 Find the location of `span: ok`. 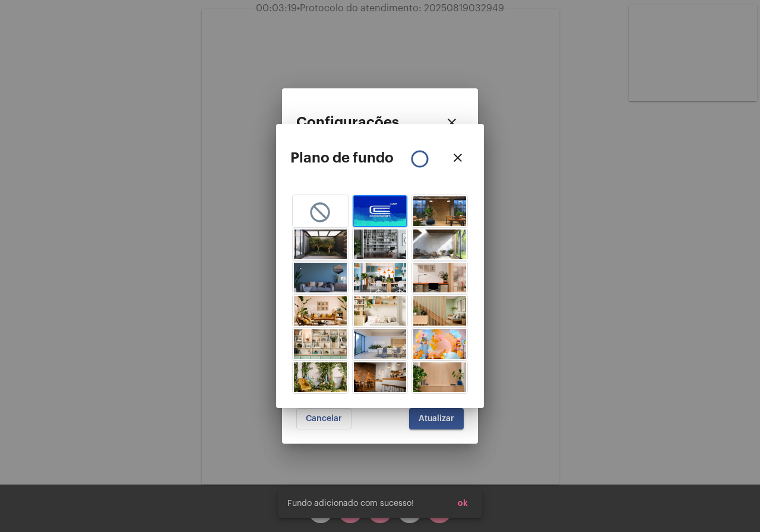

span: ok is located at coordinates (463, 504).